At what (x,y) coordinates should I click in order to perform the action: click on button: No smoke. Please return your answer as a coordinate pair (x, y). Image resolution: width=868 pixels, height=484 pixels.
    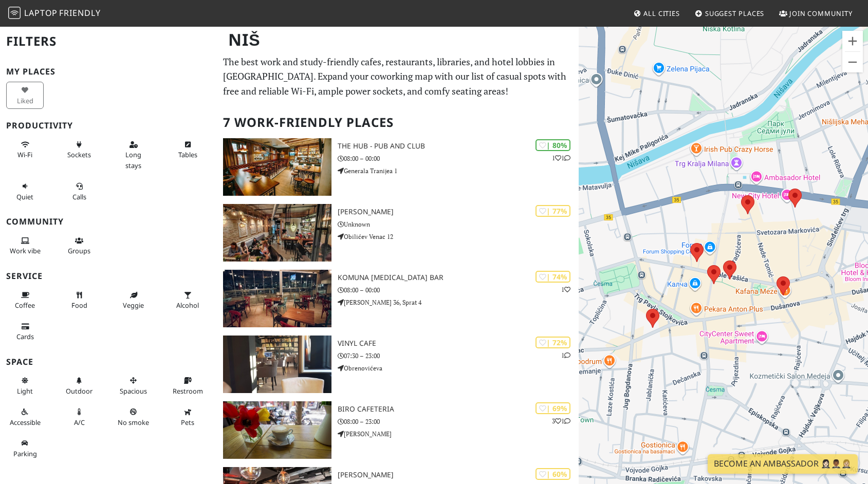
    Looking at the image, I should click on (133, 417).